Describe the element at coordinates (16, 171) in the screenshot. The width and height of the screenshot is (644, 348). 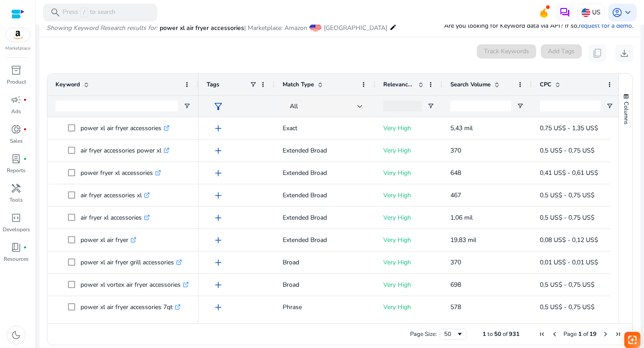
I see `p: Reports` at that location.